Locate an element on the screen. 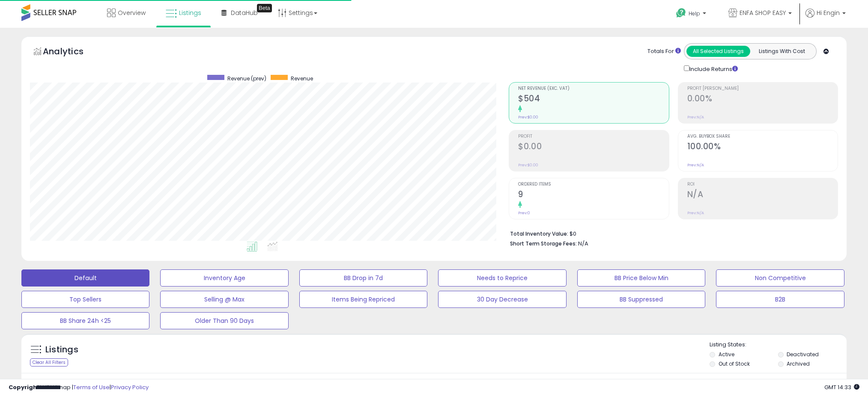 This screenshot has height=396, width=868. h2: 0.00% is located at coordinates (762, 100).